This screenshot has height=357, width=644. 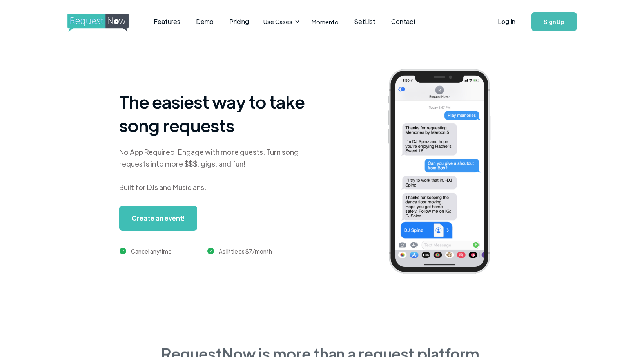 What do you see at coordinates (151, 251) in the screenshot?
I see `div: Cancel anytime` at bounding box center [151, 251].